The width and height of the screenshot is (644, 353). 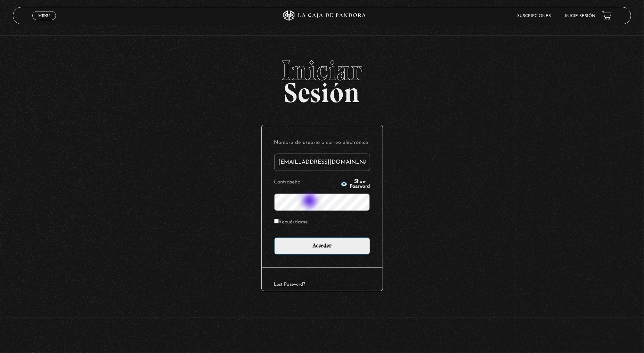 I want to click on a: Inicie sesión, so click(x=580, y=16).